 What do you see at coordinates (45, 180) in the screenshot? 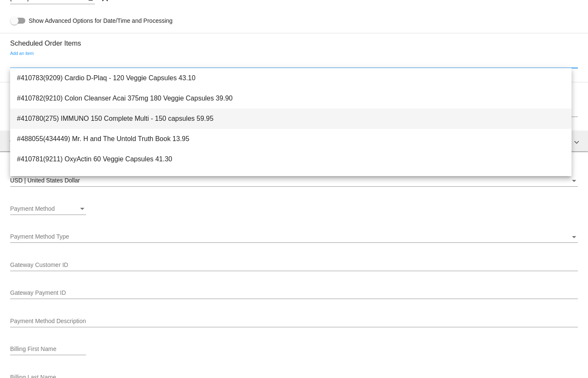
I see `span: USD | United States Dollar` at bounding box center [45, 180].